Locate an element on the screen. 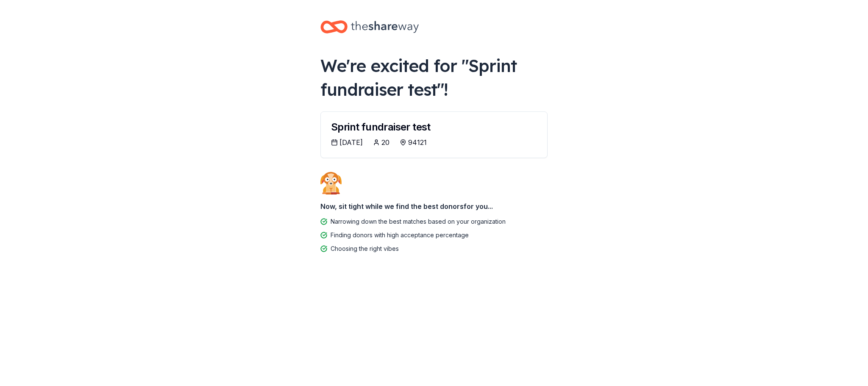  div: We're excited for " Sprint fundraiser test "! is located at coordinates (434, 77).